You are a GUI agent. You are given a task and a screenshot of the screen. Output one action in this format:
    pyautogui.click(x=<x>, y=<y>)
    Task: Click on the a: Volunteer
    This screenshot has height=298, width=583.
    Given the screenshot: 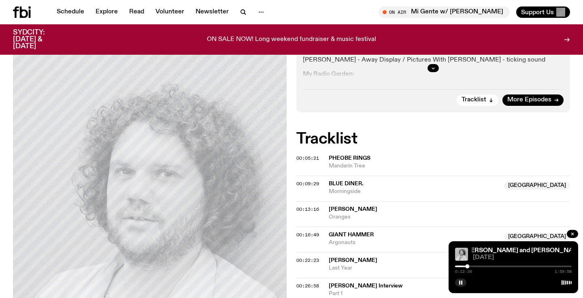 What is the action you would take?
    pyautogui.click(x=170, y=12)
    